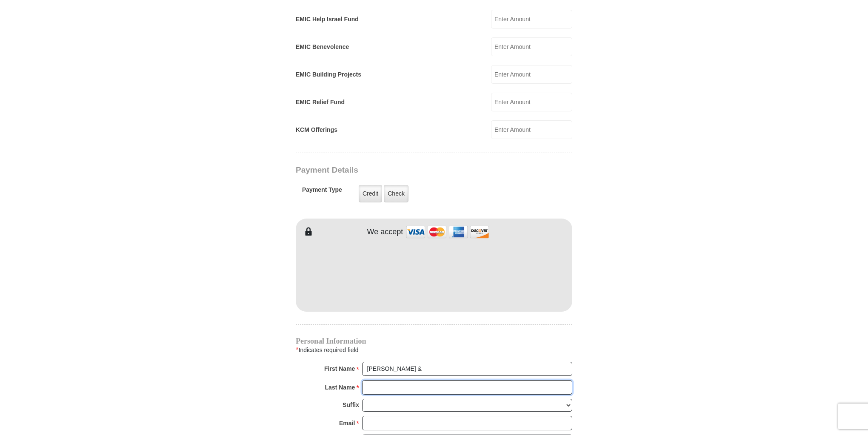 This screenshot has width=868, height=435. What do you see at coordinates (370, 193) in the screenshot?
I see `label: Credit` at bounding box center [370, 193].